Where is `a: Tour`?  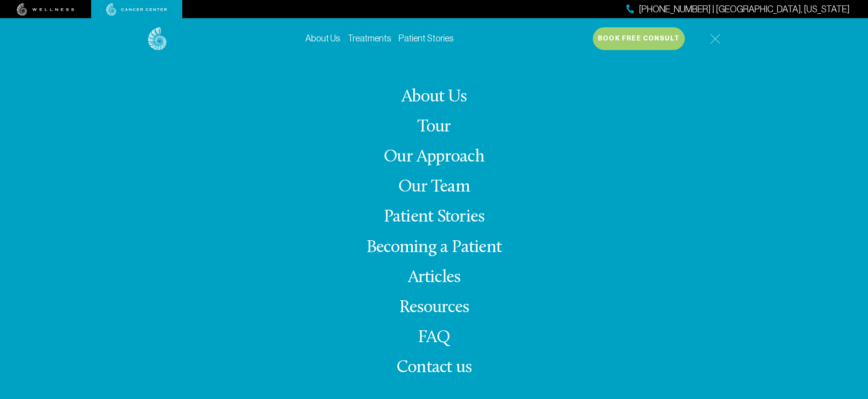 a: Tour is located at coordinates (434, 127).